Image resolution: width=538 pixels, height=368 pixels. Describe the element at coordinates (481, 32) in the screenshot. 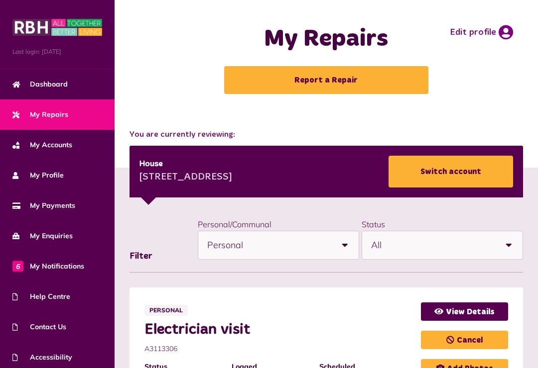

I see `a: Edit profile` at that location.